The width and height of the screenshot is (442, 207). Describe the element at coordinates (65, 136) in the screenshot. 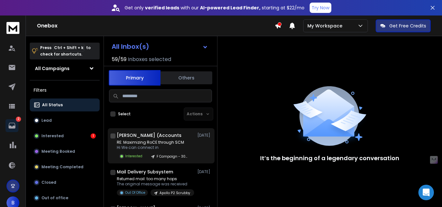

I see `button: Interested1` at that location.